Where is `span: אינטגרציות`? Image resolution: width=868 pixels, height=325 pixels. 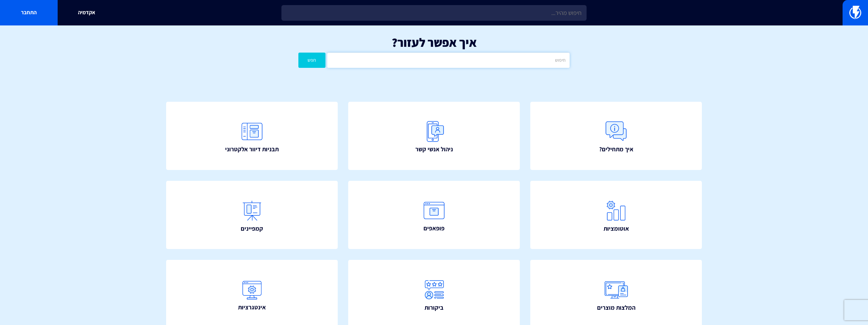 span: אינטגרציות is located at coordinates (252, 308).